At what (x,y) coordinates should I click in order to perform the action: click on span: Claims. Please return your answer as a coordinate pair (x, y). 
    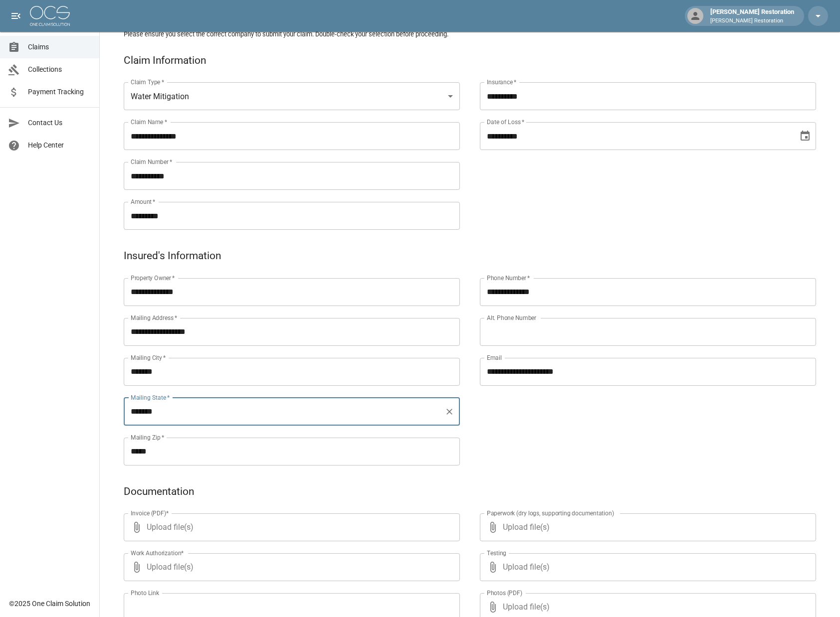
    Looking at the image, I should click on (59, 47).